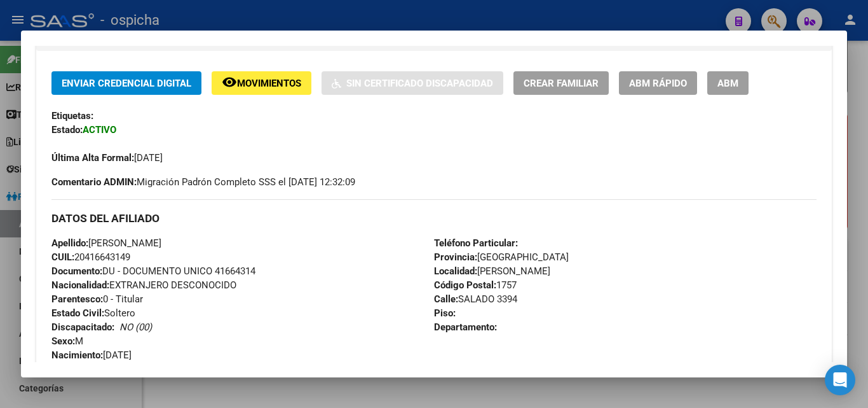 The width and height of the screenshot is (868, 408). What do you see at coordinates (562, 83) in the screenshot?
I see `button: Crear Familiar` at bounding box center [562, 83].